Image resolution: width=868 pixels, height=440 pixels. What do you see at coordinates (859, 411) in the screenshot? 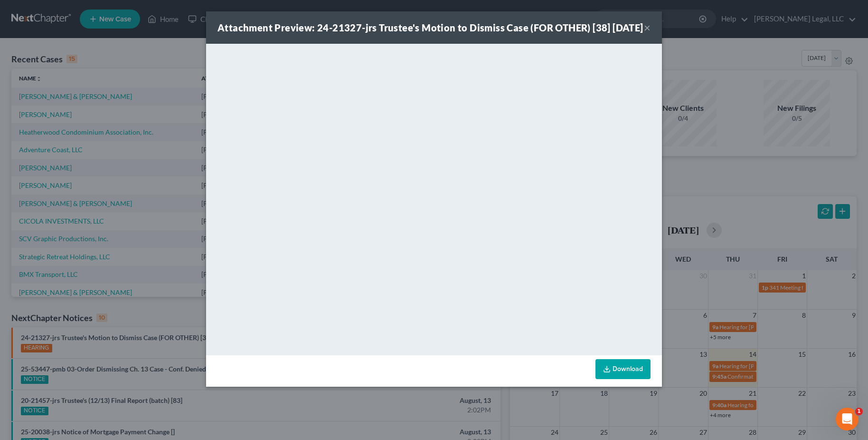
I see `span: 1` at bounding box center [859, 411].